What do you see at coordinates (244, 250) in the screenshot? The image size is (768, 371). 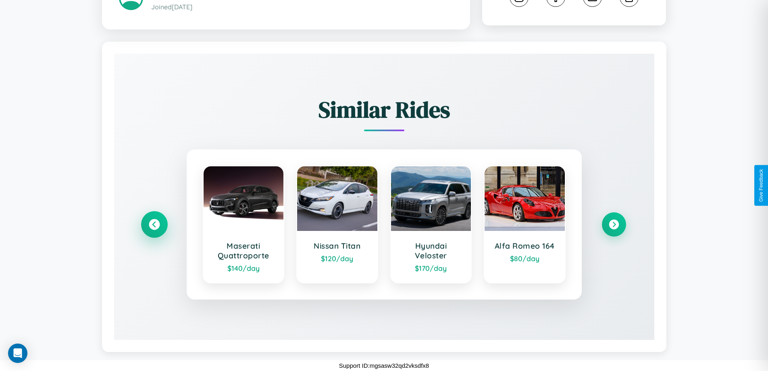 I see `h3: Maserati Quattroporte` at bounding box center [244, 250].